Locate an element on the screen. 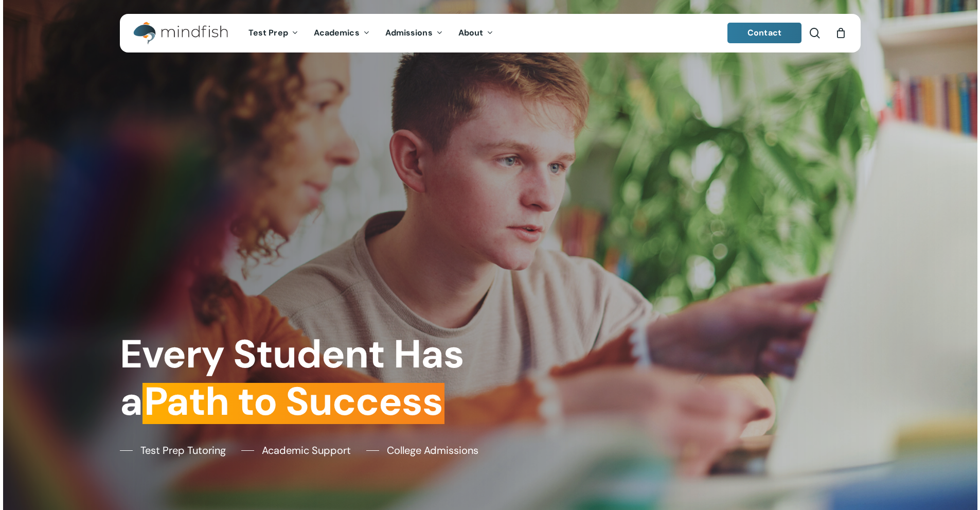 The image size is (980, 510). a: Test Prep is located at coordinates (273, 33).